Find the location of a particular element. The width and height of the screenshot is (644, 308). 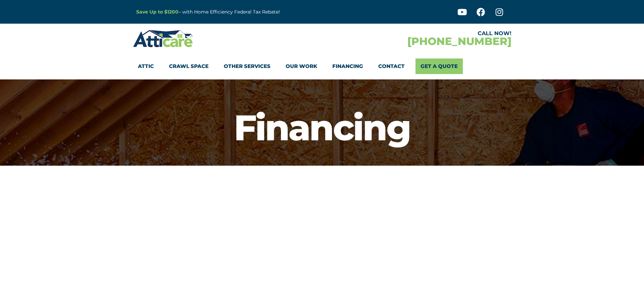

h1: Financing is located at coordinates (322, 128).